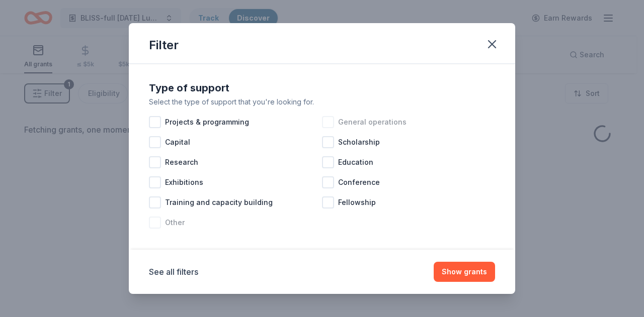 Image resolution: width=644 pixels, height=317 pixels. What do you see at coordinates (181, 163) in the screenshot?
I see `span: Research` at bounding box center [181, 163].